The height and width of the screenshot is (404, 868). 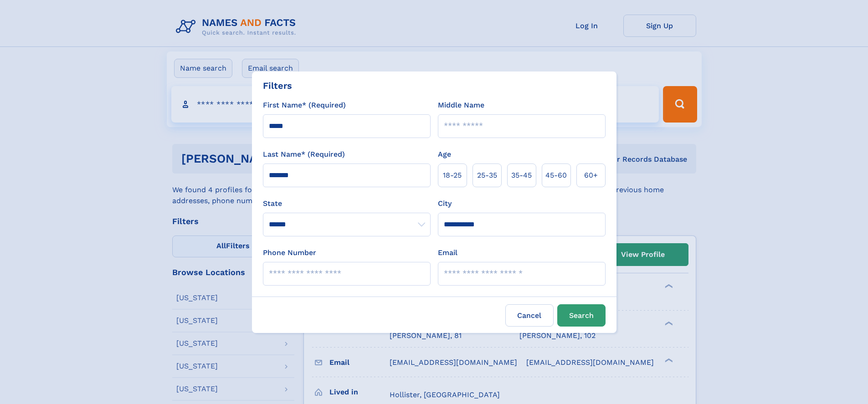 What do you see at coordinates (347, 204) in the screenshot?
I see `label: State` at bounding box center [347, 204].